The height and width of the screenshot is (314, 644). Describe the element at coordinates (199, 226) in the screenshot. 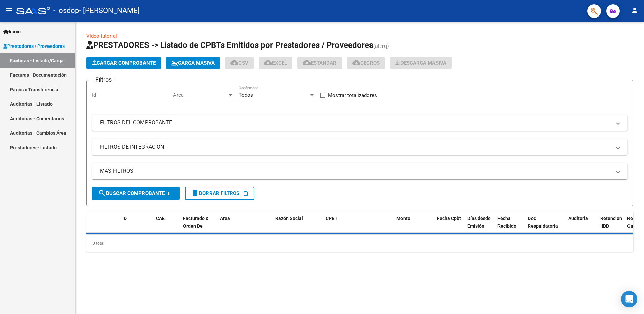

I see `datatable-header-cell: Facturado x Orden De` at that location.